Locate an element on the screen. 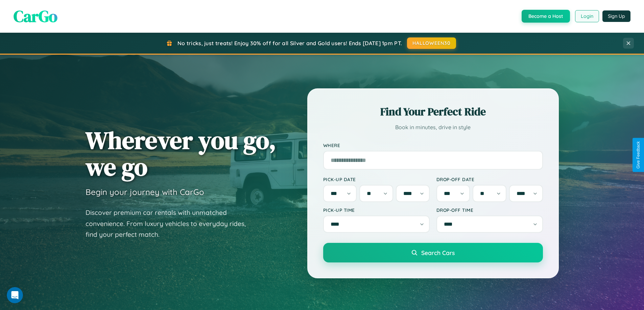 This screenshot has height=310, width=644. p: Discover premium car rentals with unmatched convenience. From luxury vehicles to everyday rides, ... is located at coordinates (170, 224).